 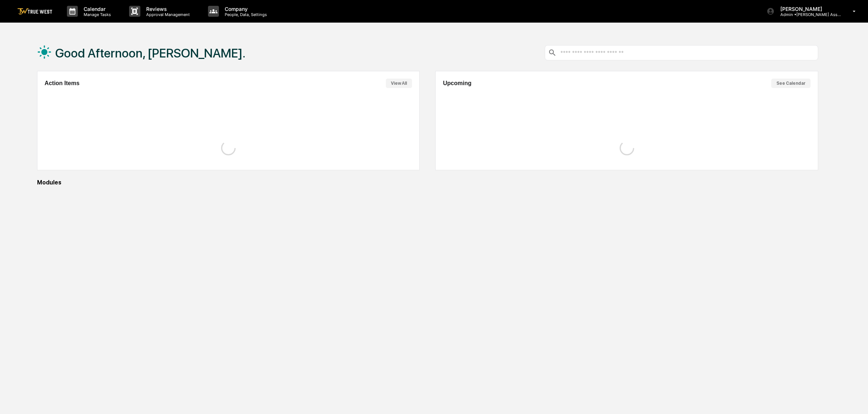 What do you see at coordinates (62, 83) in the screenshot?
I see `h2: Action Items` at bounding box center [62, 83].